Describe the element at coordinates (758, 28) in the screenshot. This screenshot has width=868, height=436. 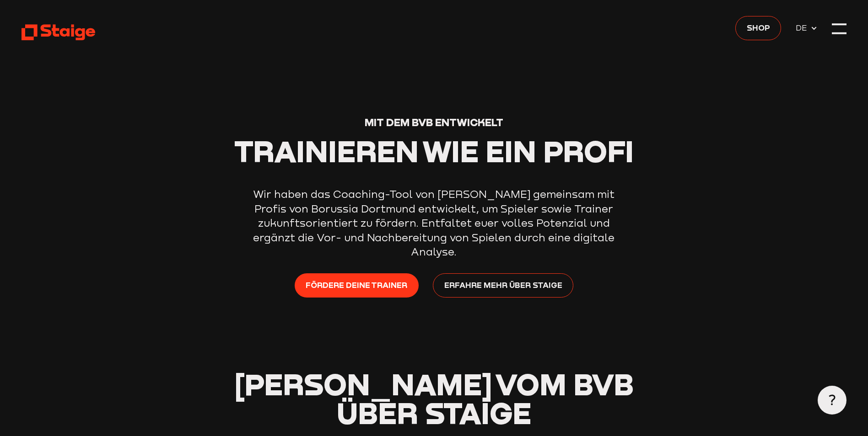
I see `a: Shop` at that location.